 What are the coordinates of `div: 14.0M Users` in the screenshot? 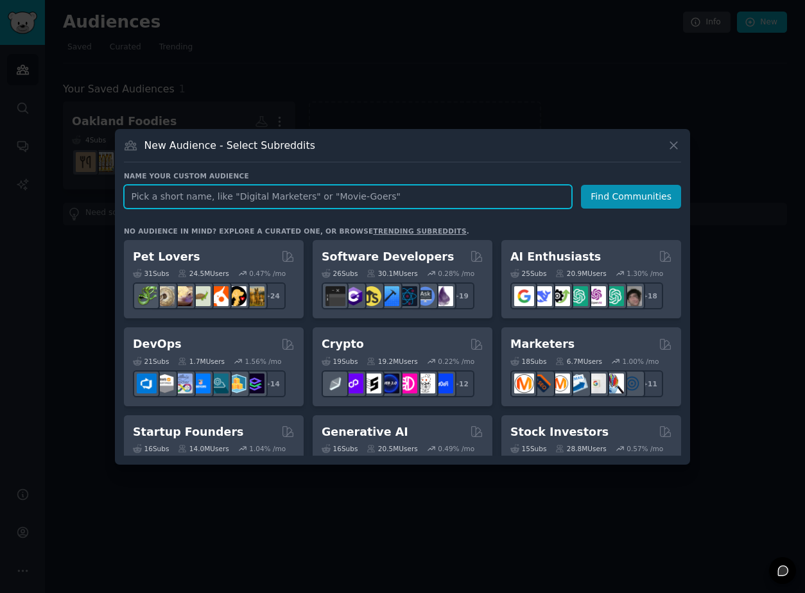 It's located at (203, 449).